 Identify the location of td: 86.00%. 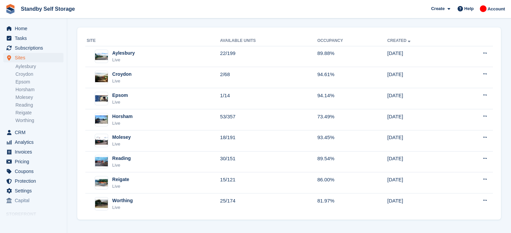
(352, 183).